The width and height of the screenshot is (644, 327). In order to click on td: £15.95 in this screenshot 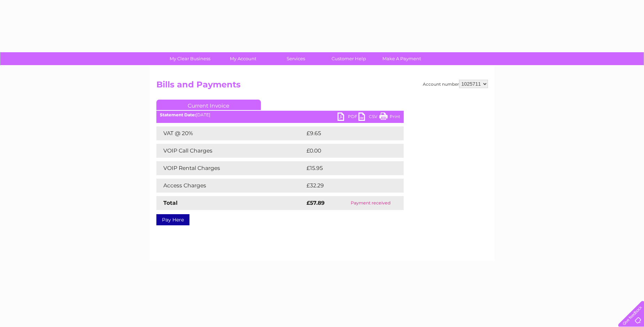, I will do `click(347, 168)`.